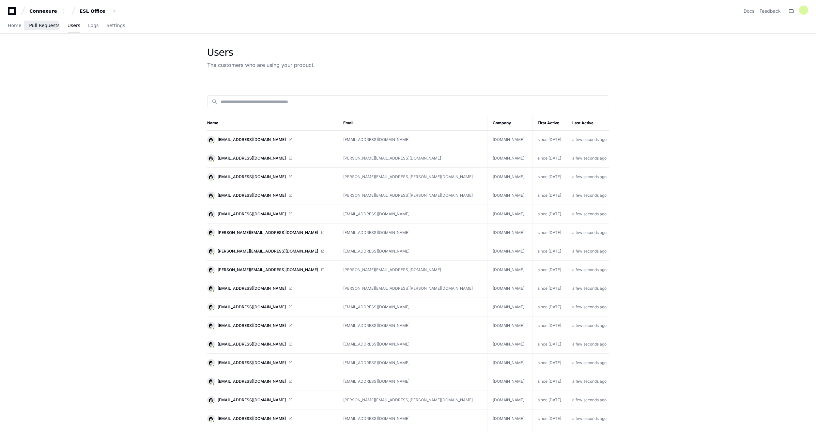 The image size is (816, 432). Describe the element at coordinates (44, 26) in the screenshot. I see `a: Pull Requests` at that location.